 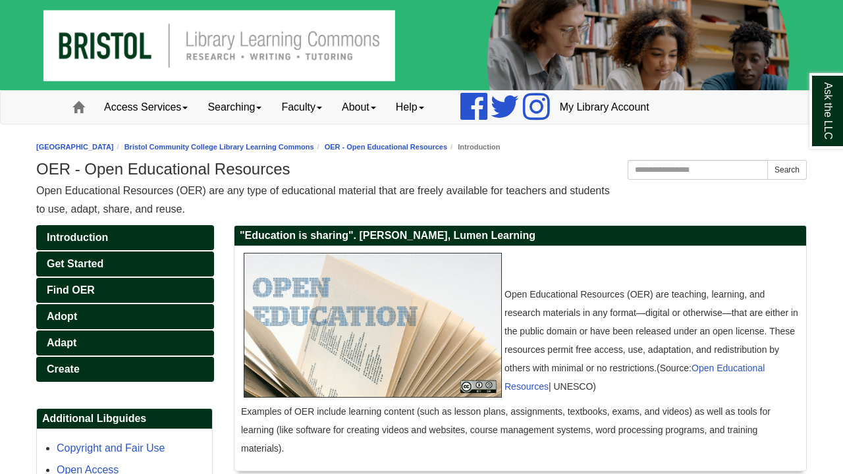 I want to click on nav: breadcrumb, so click(x=422, y=147).